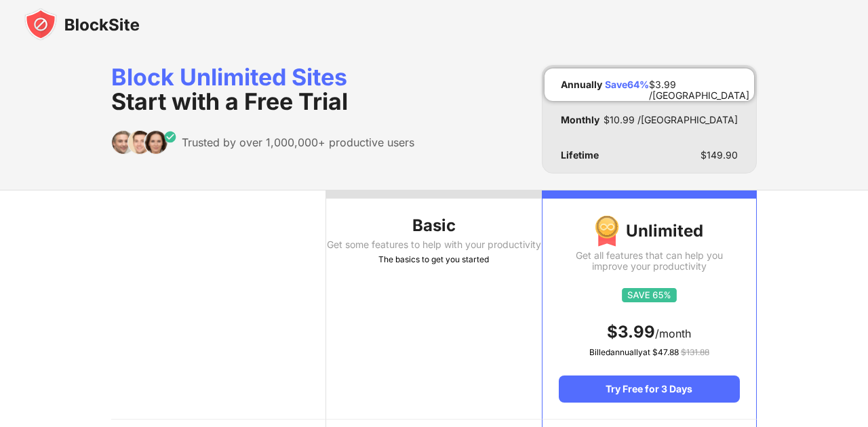 The image size is (868, 427). I want to click on div: The basics to get you started, so click(433, 259).